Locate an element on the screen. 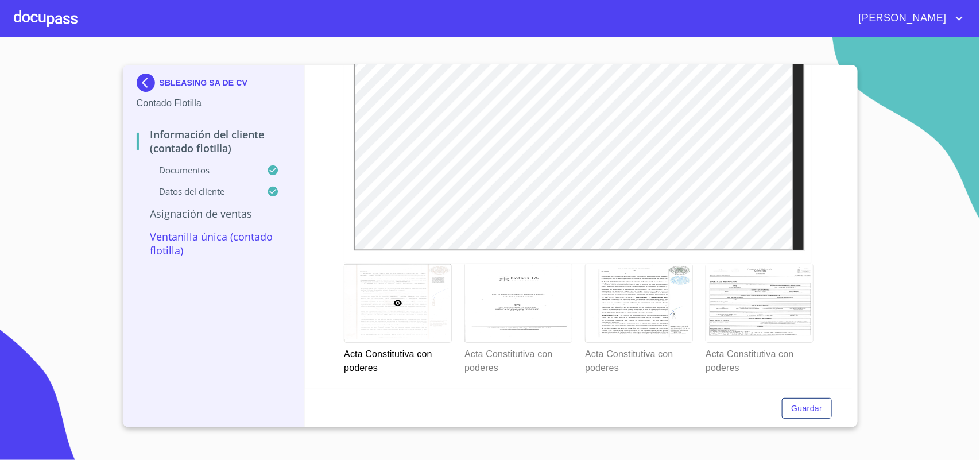  p: Datos del cliente is located at coordinates (202, 191).